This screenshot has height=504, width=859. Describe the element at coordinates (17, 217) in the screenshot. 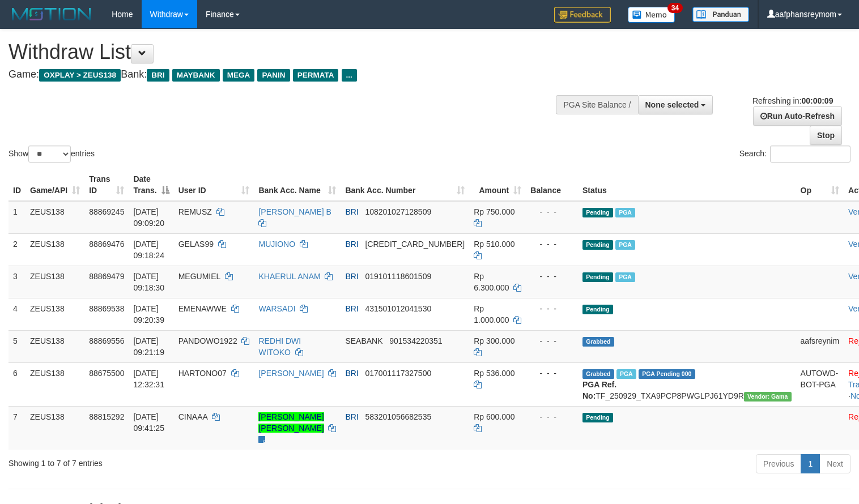

I see `td: 1` at that location.